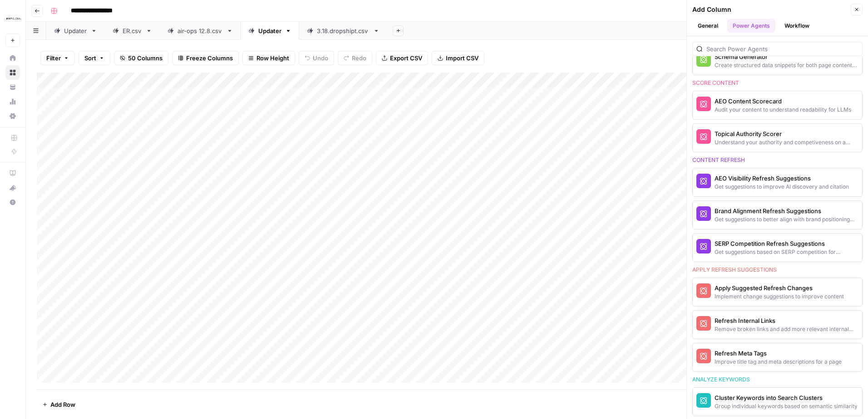 Image resolution: width=868 pixels, height=419 pixels. What do you see at coordinates (406, 58) in the screenshot?
I see `span: Export CSV` at bounding box center [406, 58].